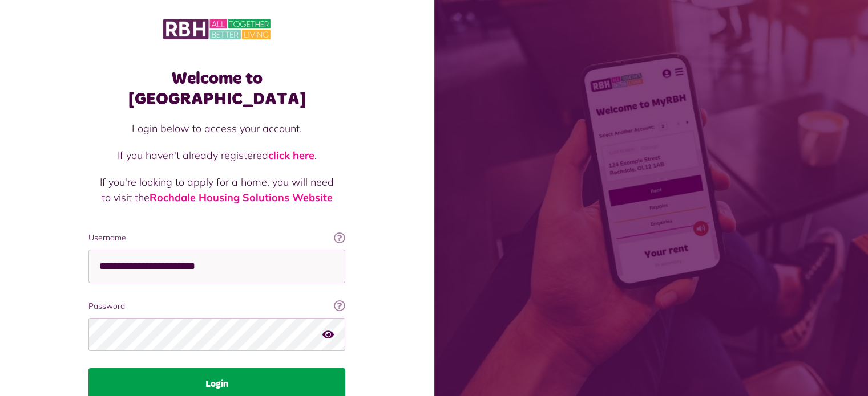  I want to click on label: Password, so click(217, 306).